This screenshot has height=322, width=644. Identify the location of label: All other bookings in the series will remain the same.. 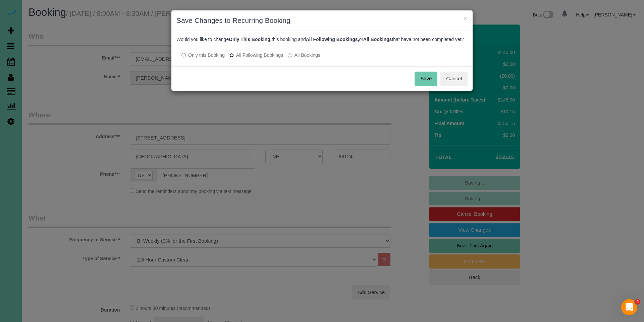
(203, 55).